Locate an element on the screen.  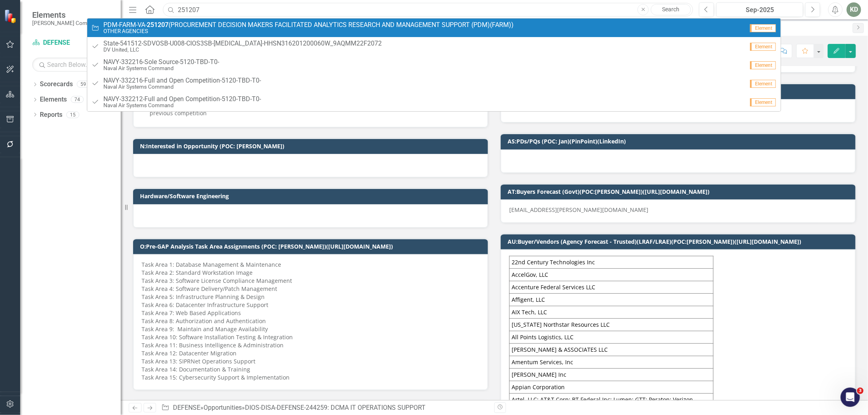
img: tab_keywords_by_traffic_grey.svg is located at coordinates (83, 50).